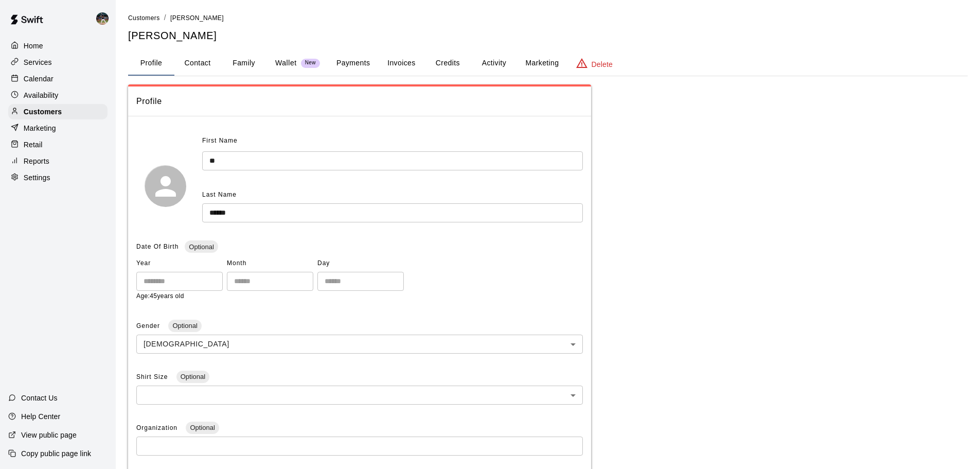 Image resolution: width=980 pixels, height=469 pixels. What do you see at coordinates (58, 128) in the screenshot?
I see `div: Marketing` at bounding box center [58, 128].